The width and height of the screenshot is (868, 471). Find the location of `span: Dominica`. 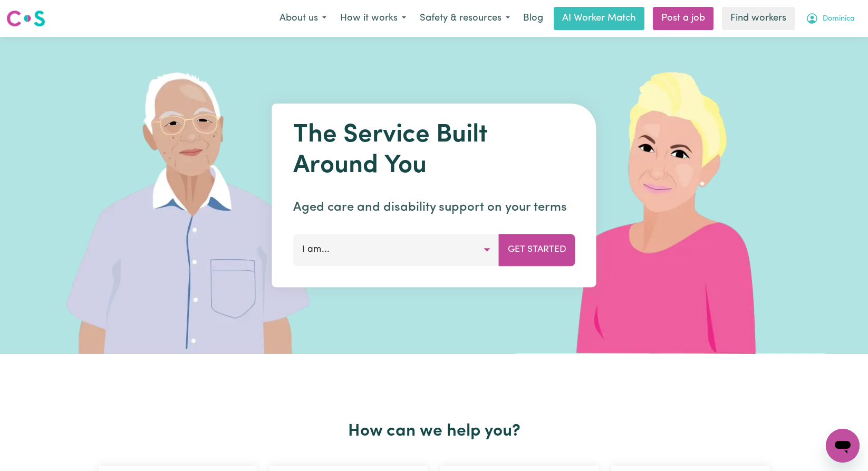

span: Dominica is located at coordinates (838, 19).